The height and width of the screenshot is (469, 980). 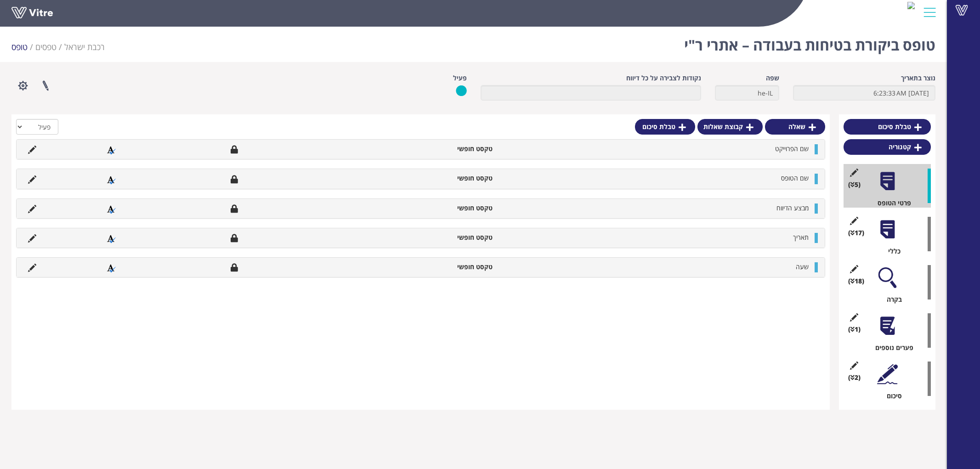 What do you see at coordinates (460, 78) in the screenshot?
I see `label: פעיל` at bounding box center [460, 78].